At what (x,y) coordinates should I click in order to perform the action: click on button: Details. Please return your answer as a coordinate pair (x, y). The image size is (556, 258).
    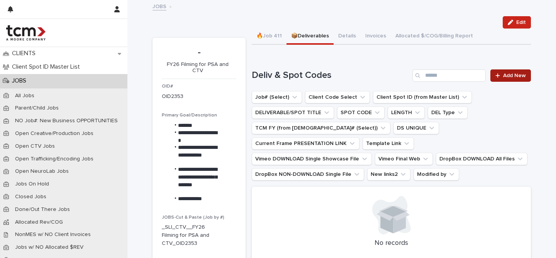
    Looking at the image, I should click on (347, 37).